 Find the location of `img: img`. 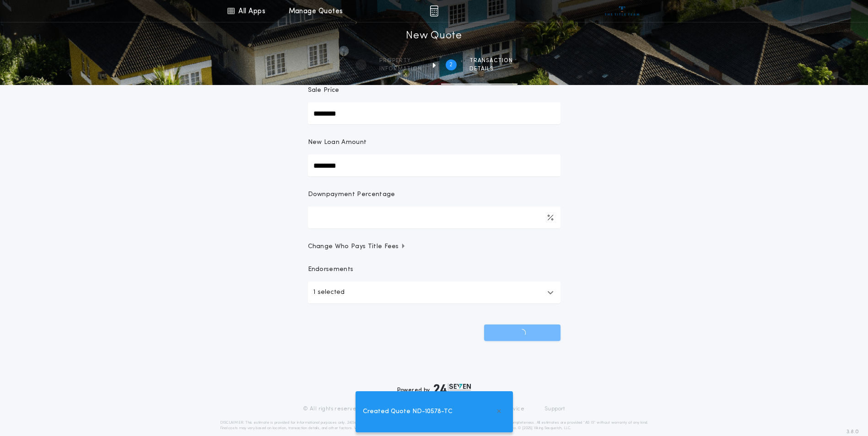

img: img is located at coordinates (434, 11).